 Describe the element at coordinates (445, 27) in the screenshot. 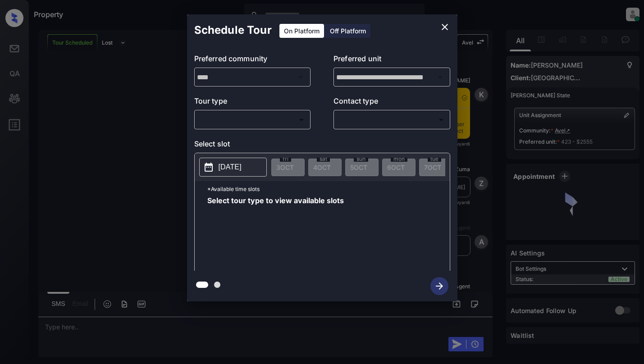

I see `button: close` at that location.